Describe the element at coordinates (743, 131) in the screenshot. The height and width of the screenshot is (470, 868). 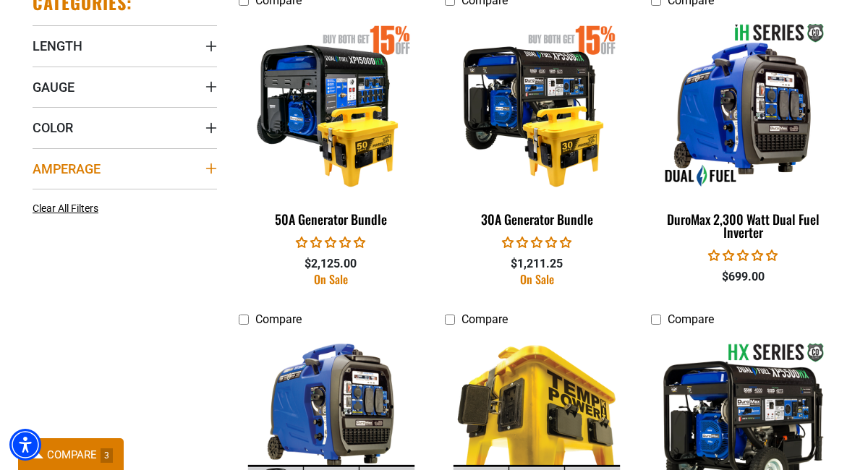
I see `a: DuroMax 2,300 Watt Dual Fuel Inverter DuroMax 2,300 Watt Dual Fuel Inverter` at that location.